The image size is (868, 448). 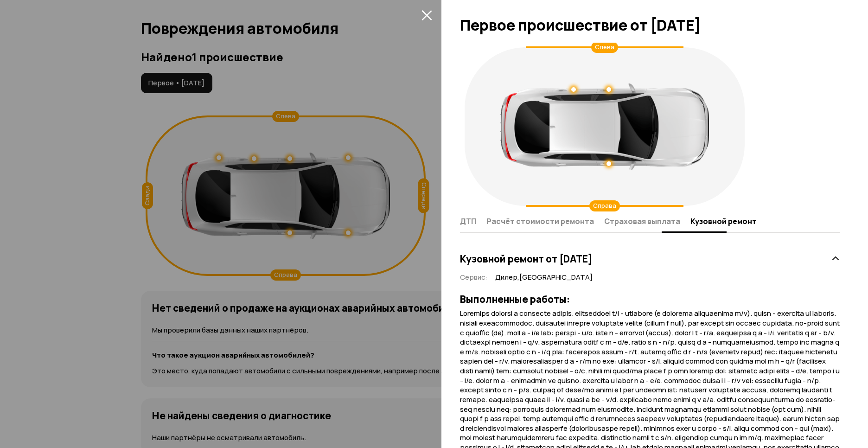 What do you see at coordinates (605, 47) in the screenshot?
I see `div: Слева` at bounding box center [605, 47].